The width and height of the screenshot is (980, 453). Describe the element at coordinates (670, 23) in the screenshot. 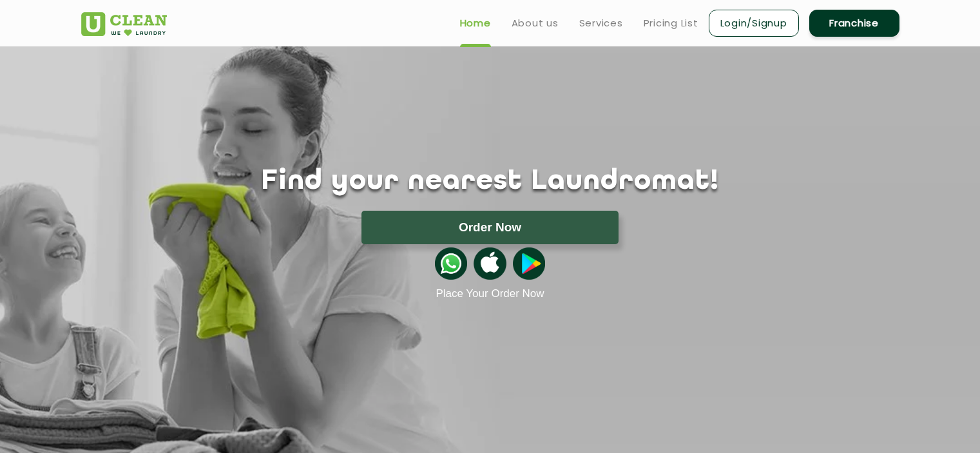

I see `a: Pricing List` at that location.